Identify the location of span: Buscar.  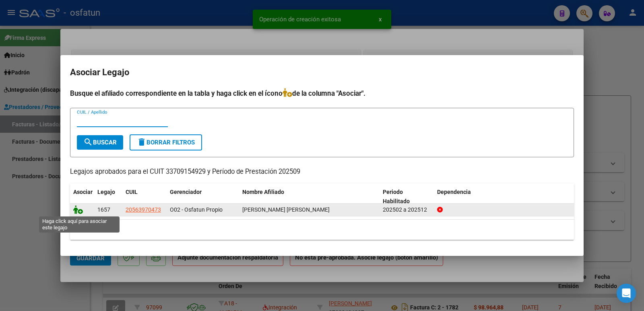
(100, 142).